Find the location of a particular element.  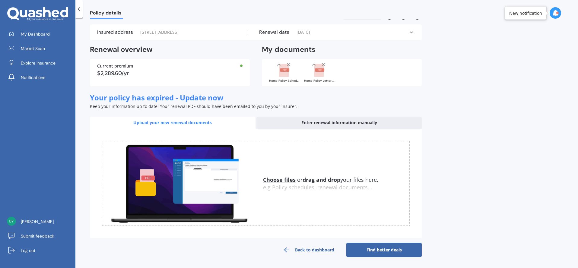

a: Market Scan is located at coordinates (40, 49).